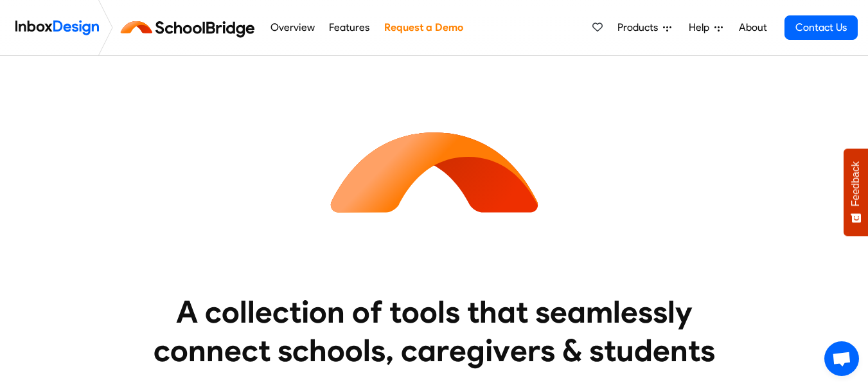  What do you see at coordinates (705, 28) in the screenshot?
I see `a: Help` at bounding box center [705, 28].